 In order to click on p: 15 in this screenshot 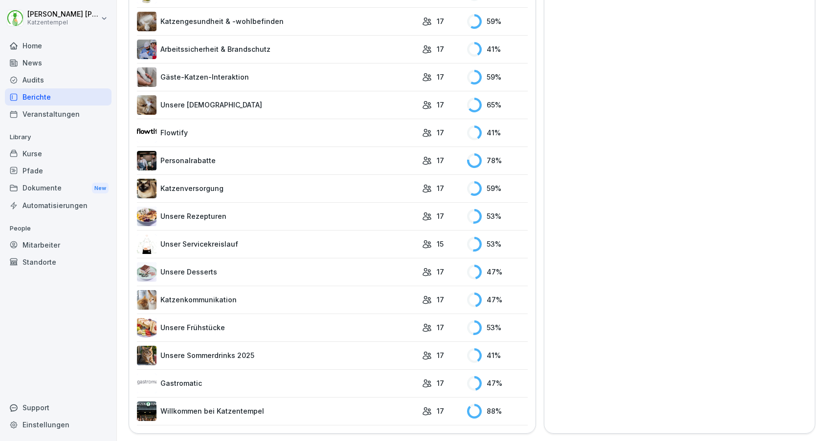, I will do `click(440, 244)`.